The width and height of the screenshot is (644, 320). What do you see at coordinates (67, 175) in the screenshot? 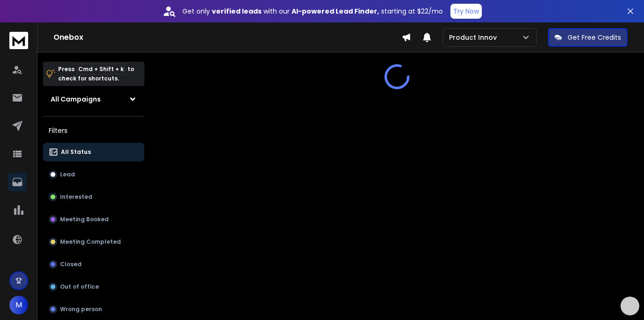
I see `p: Lead` at bounding box center [67, 175].